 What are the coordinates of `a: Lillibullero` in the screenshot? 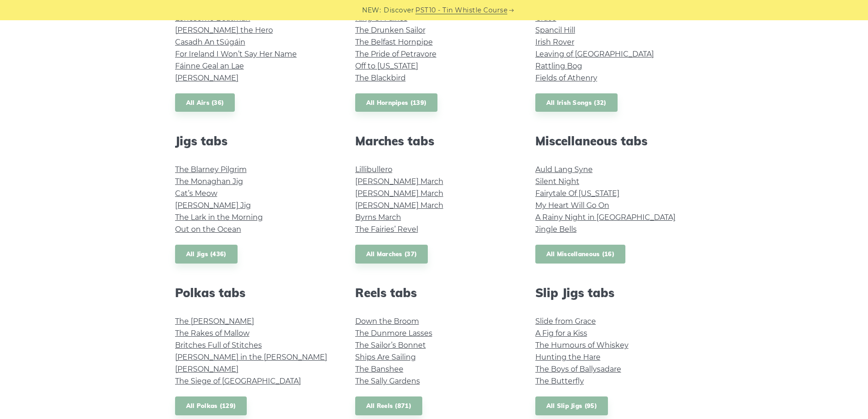 It's located at (374, 169).